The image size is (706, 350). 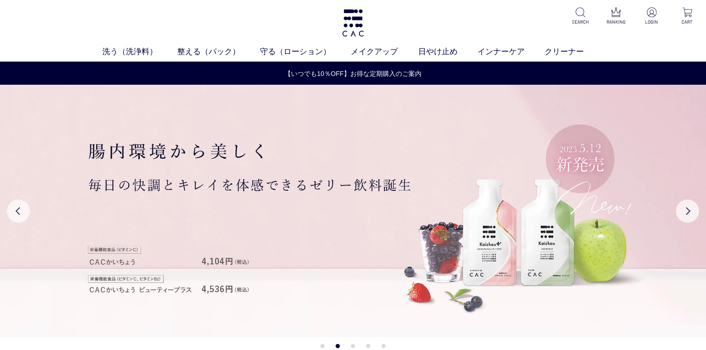 I want to click on a: 洗う（洗浄料）, so click(x=140, y=52).